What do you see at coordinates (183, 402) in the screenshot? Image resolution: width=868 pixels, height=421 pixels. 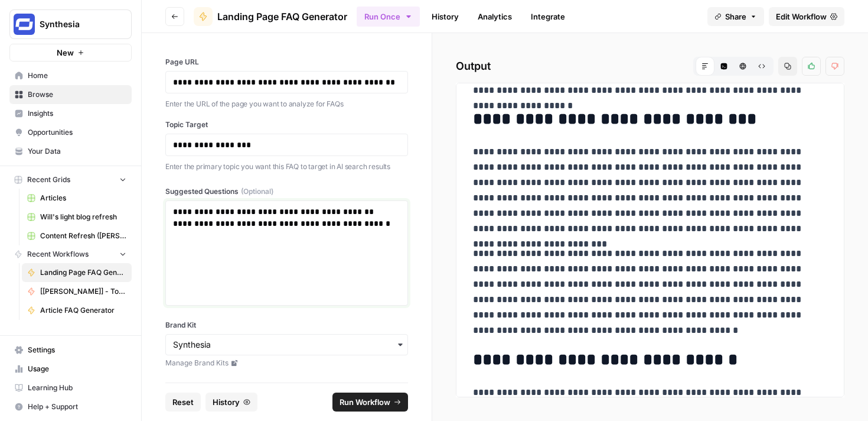 I see `button: Reset` at bounding box center [183, 402].